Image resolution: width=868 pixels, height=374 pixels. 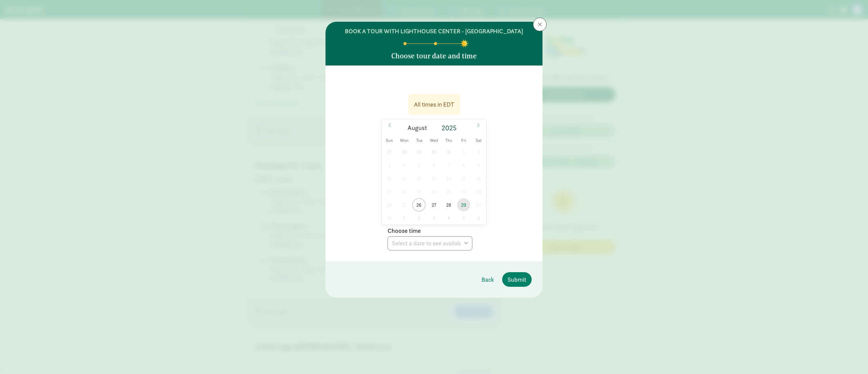 I want to click on span: Fri, so click(x=464, y=140).